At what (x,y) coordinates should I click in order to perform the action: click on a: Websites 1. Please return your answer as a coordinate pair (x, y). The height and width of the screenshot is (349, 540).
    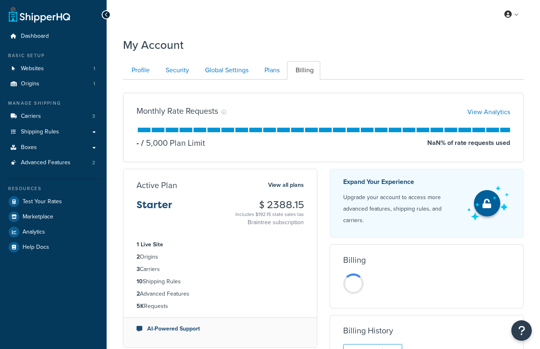
    Looking at the image, I should click on (53, 69).